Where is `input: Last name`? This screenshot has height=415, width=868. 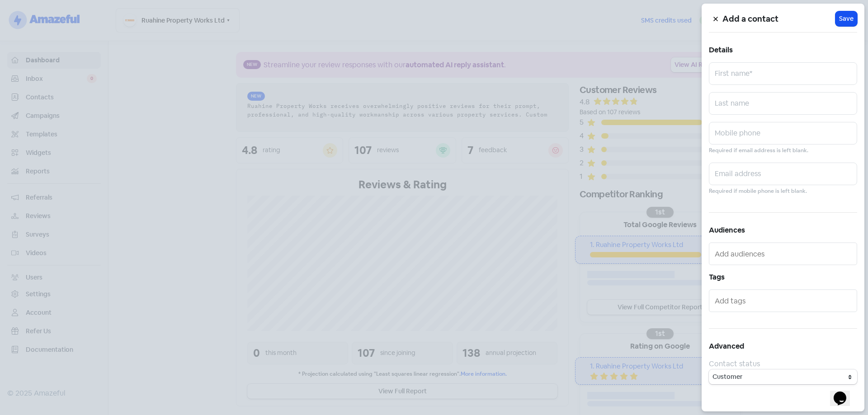
input: Last name is located at coordinates (783, 104).